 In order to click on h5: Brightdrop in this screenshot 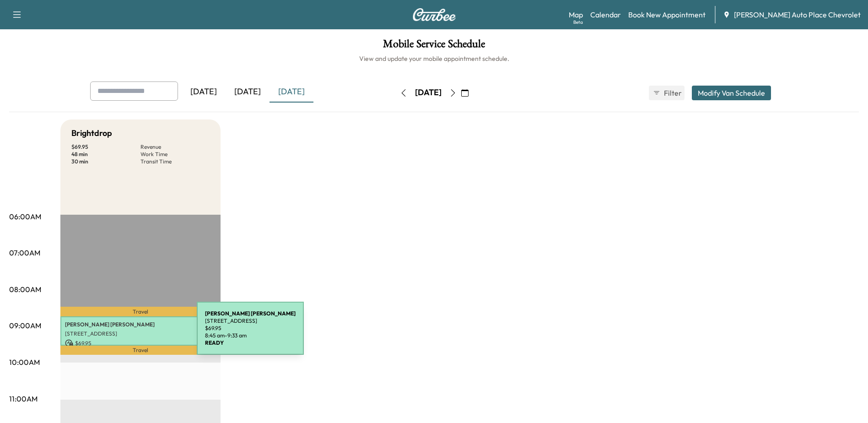, I will do `click(92, 133)`.